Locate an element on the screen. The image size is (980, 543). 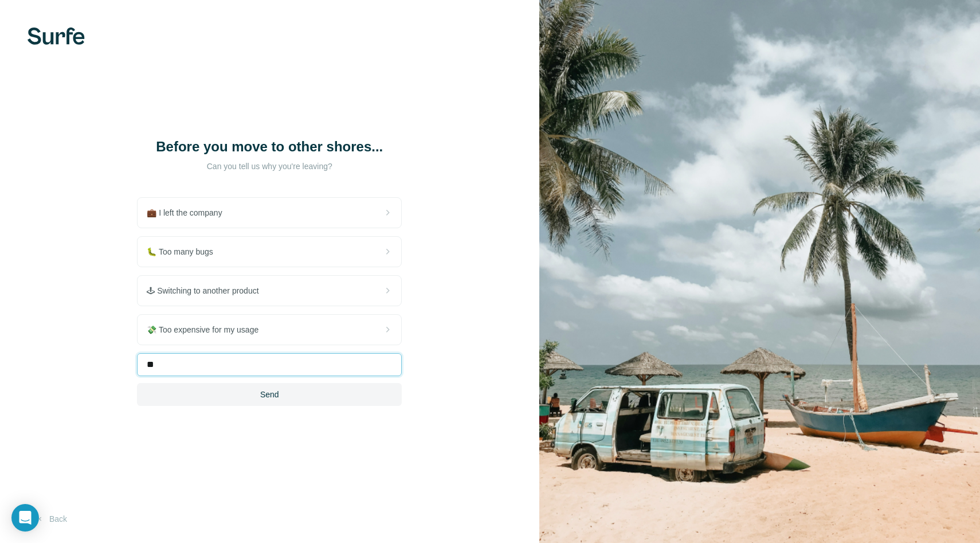
span: 🐛 Too many bugs is located at coordinates (184, 252).